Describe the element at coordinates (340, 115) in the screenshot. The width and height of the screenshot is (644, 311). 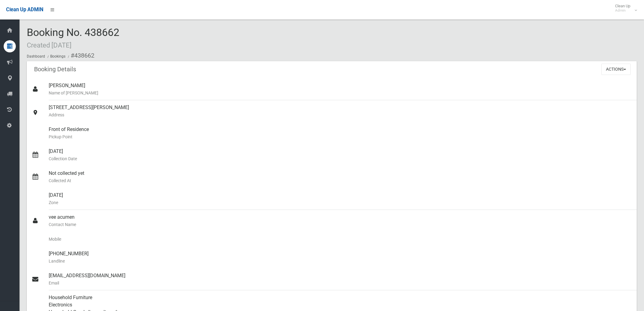
I see `small: Address` at that location.